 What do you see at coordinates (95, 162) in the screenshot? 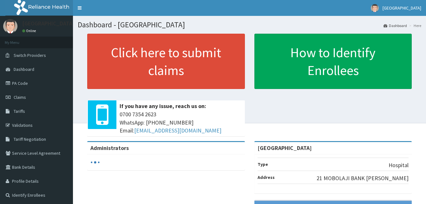
I see `svg: audio-loading` at bounding box center [95, 162].